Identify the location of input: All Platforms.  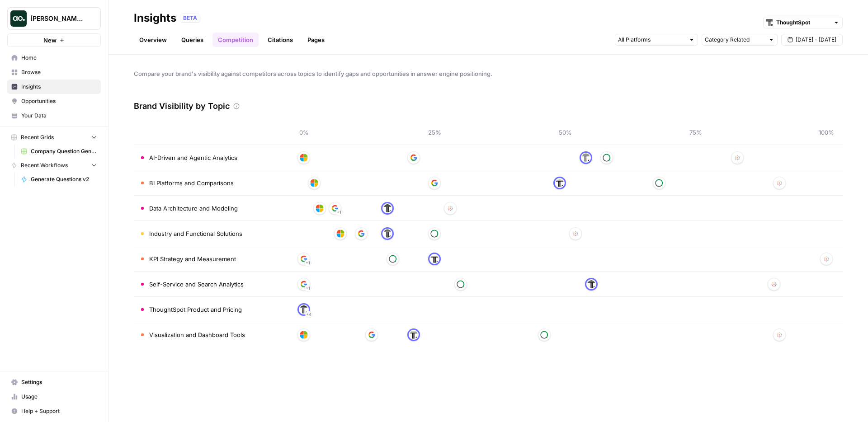
(652, 40).